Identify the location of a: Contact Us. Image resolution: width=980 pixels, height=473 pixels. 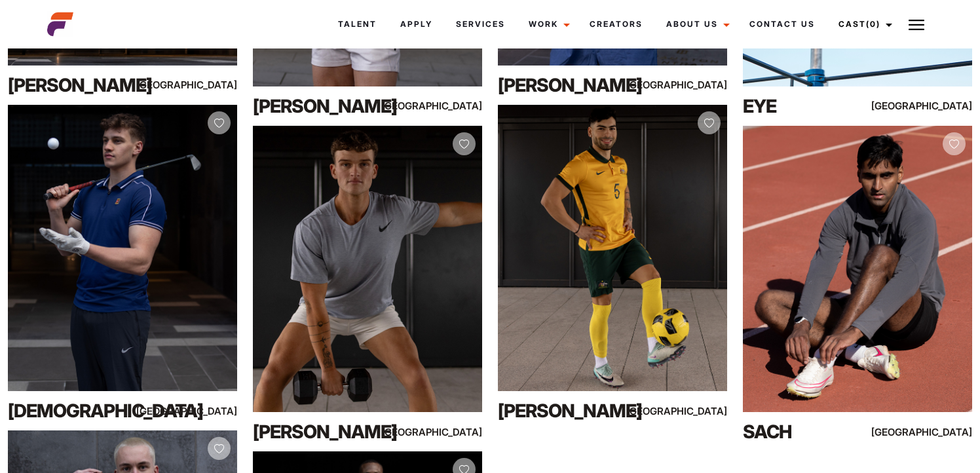
(783, 24).